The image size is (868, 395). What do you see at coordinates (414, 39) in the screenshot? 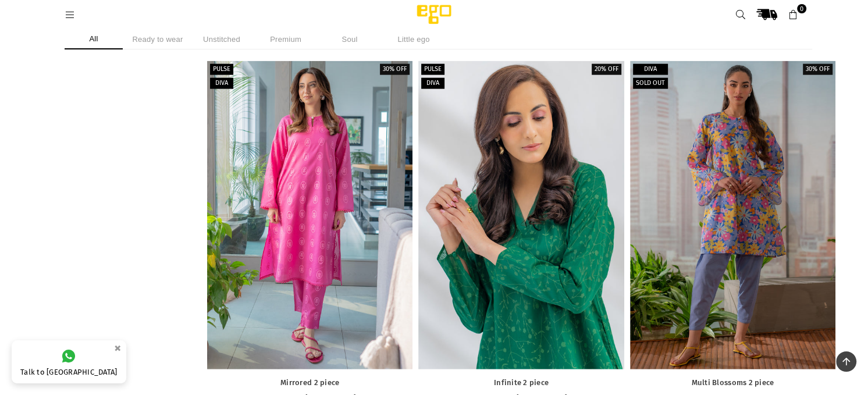
I see `li: Little ego` at bounding box center [414, 39].